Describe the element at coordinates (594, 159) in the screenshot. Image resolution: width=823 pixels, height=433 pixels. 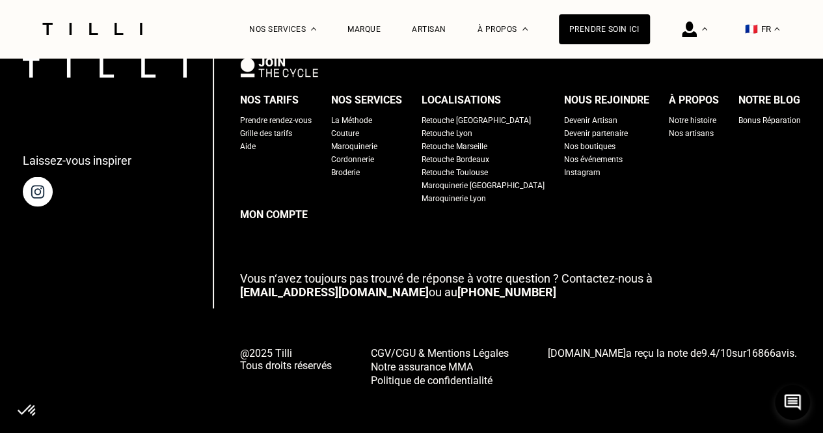
I see `a: Nos événements` at that location.